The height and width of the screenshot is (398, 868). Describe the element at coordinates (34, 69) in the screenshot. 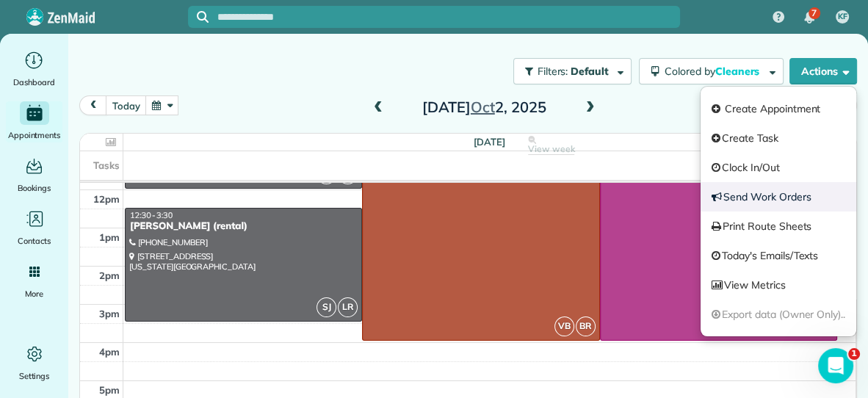

I see `a: Dashboard` at that location.